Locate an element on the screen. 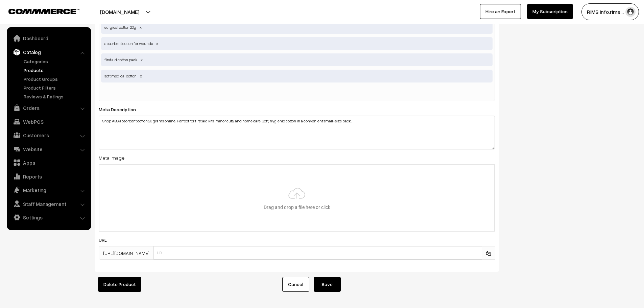  span: absorbent cotton for wounds is located at coordinates (297, 44).